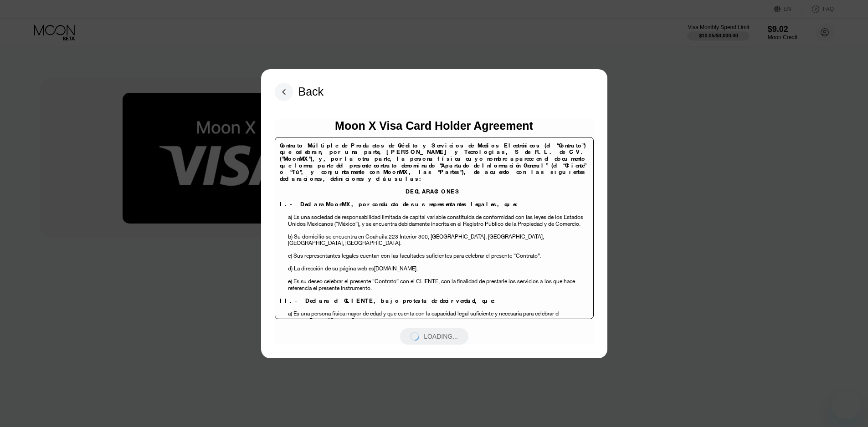 Image resolution: width=868 pixels, height=427 pixels. What do you see at coordinates (433, 149) in the screenshot?
I see `span: Contrato Múltiple de Productos de Crédito y Servicios de Medios Electrónicos (el “Contrato”) que ...` at bounding box center [433, 149].